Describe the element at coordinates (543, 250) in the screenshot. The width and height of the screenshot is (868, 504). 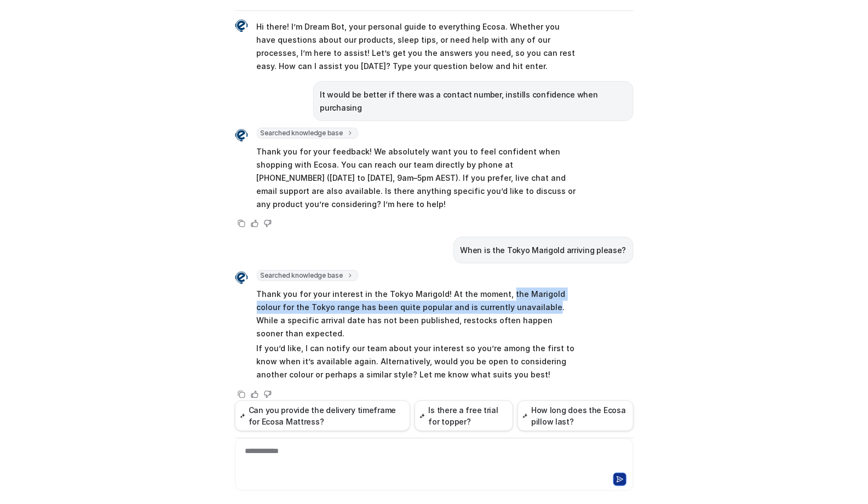
I see `p: When is the Tokyo Marigold arriving please?` at that location.